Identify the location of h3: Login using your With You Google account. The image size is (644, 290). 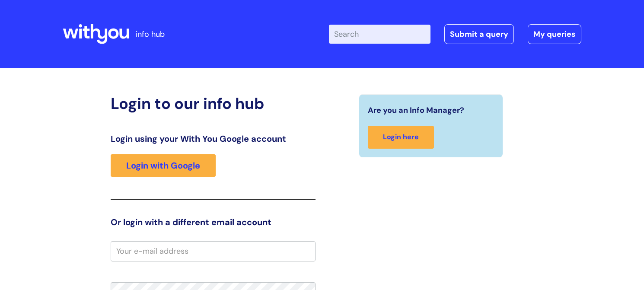
(213, 139).